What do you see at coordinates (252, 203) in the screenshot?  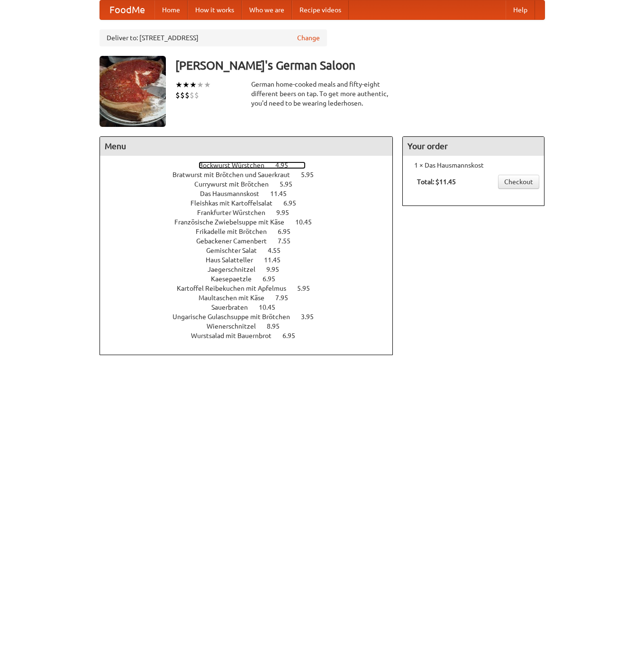 I see `a: Fleishkas mit Kartoffelsalat 6.95` at bounding box center [252, 203].